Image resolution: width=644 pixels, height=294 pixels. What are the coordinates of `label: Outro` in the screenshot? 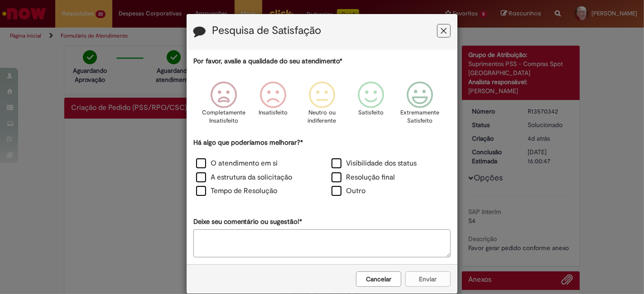 It's located at (348, 191).